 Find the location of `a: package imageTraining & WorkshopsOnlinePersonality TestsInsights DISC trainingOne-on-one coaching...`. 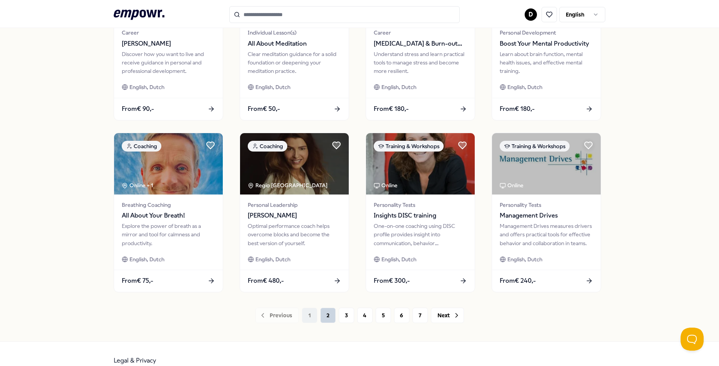

a: package imageTraining & WorkshopsOnlinePersonality TestsInsights DISC trainingOne-on-one coaching... is located at coordinates (420, 213).